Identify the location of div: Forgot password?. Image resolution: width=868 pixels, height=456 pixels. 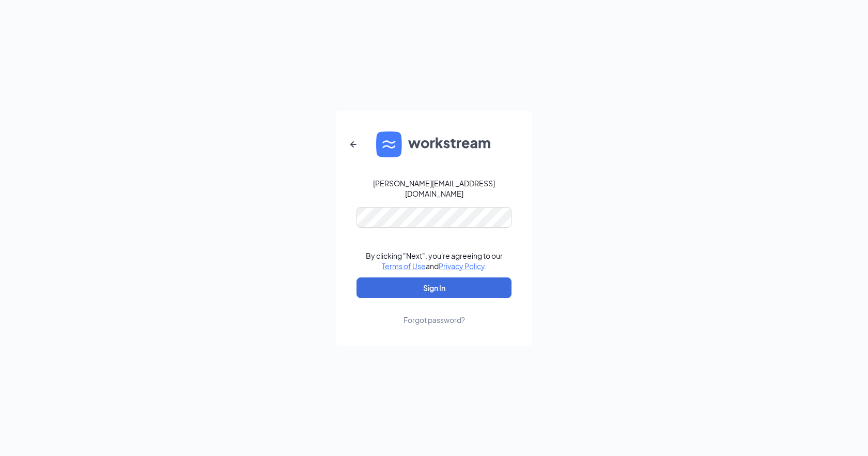
(434, 320).